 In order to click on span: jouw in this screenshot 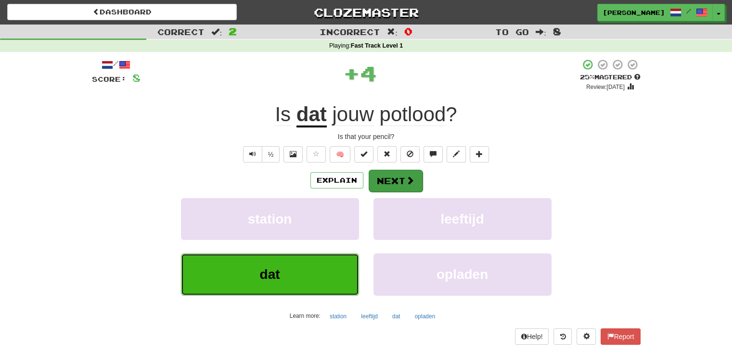, I will do `click(353, 115)`.